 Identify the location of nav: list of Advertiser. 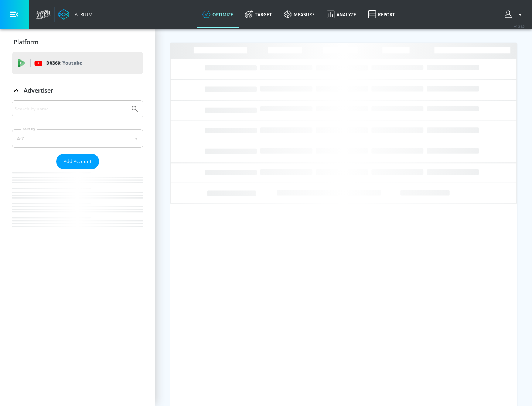
(78, 205).